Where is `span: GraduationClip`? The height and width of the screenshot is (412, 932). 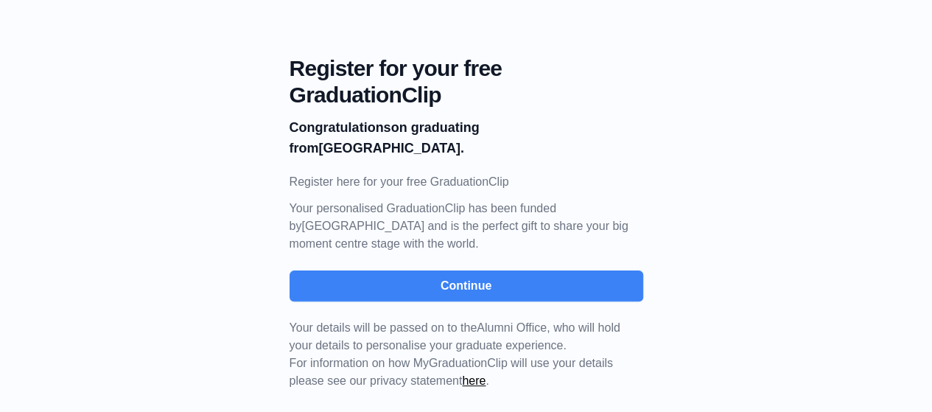
span: GraduationClip is located at coordinates (467, 95).